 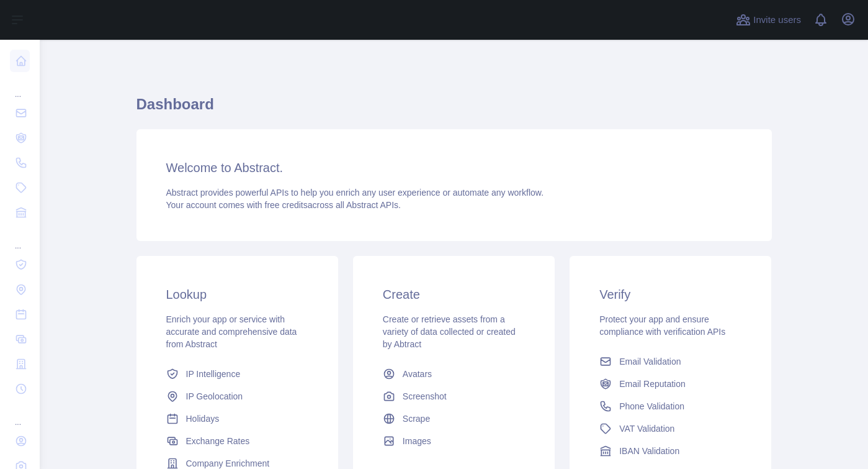 I want to click on h1: Dashboard, so click(x=454, y=109).